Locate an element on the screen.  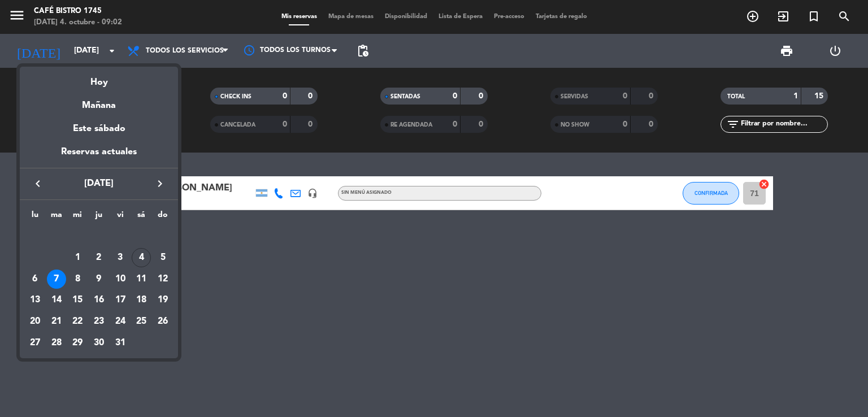
div: 28 is located at coordinates (56, 344).